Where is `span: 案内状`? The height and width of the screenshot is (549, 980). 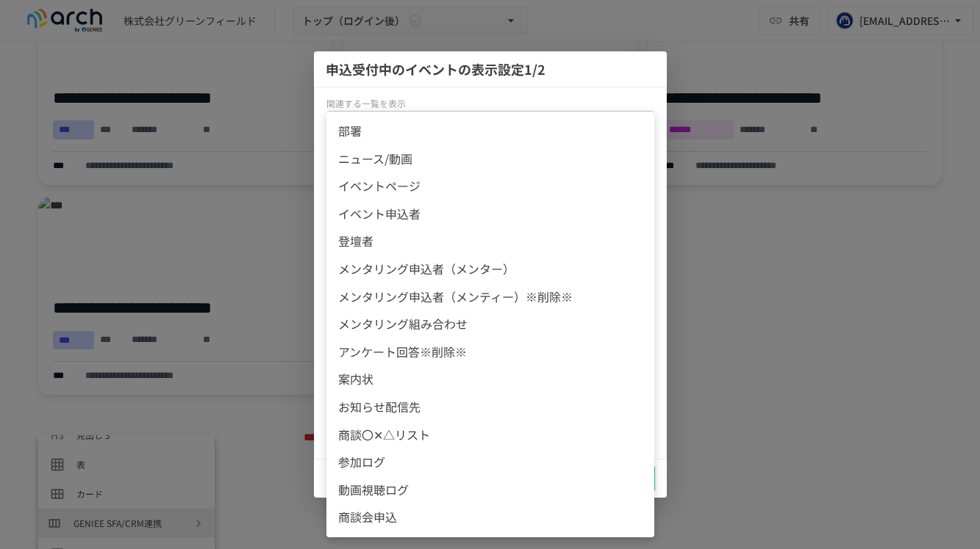
span: 案内状 is located at coordinates (490, 380).